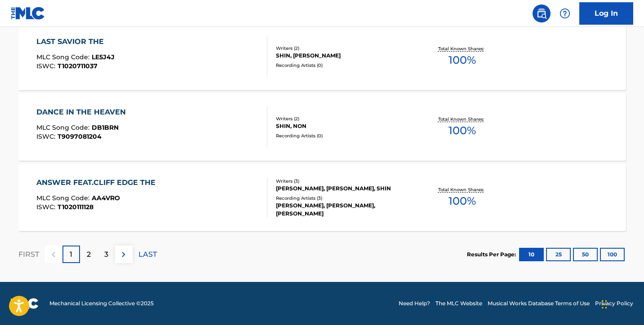  Describe the element at coordinates (606, 14) in the screenshot. I see `a: Log In` at that location.